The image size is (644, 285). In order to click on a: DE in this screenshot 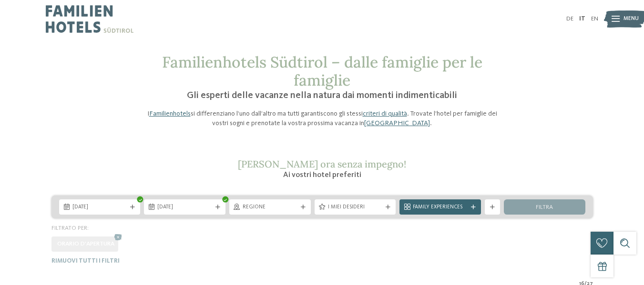, I will do `click(570, 19)`.